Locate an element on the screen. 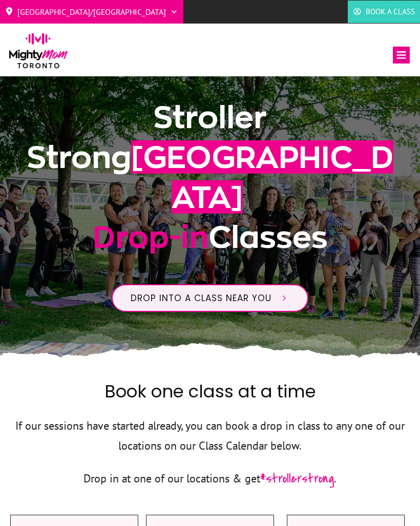 This screenshot has width=420, height=526. span: Drop in at one of our locations & get is located at coordinates (172, 478).